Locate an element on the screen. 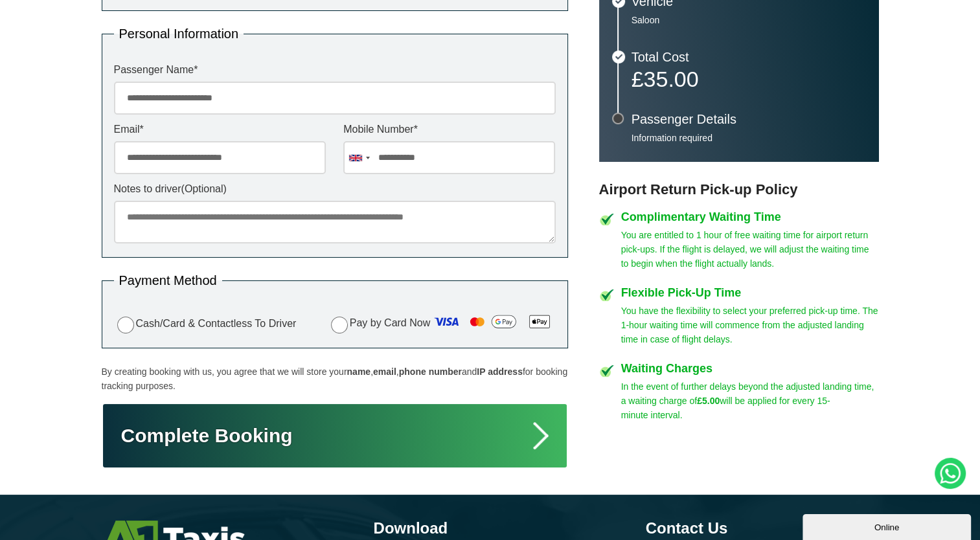  p: By creating booking with us, you agree that we will store your , , and for booking tracking purpo... is located at coordinates (335, 378).